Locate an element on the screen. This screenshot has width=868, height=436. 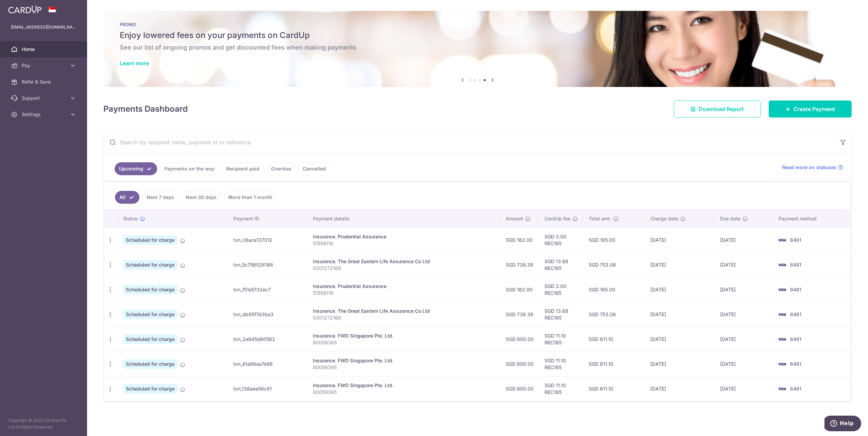
span: Due date is located at coordinates (730, 218).